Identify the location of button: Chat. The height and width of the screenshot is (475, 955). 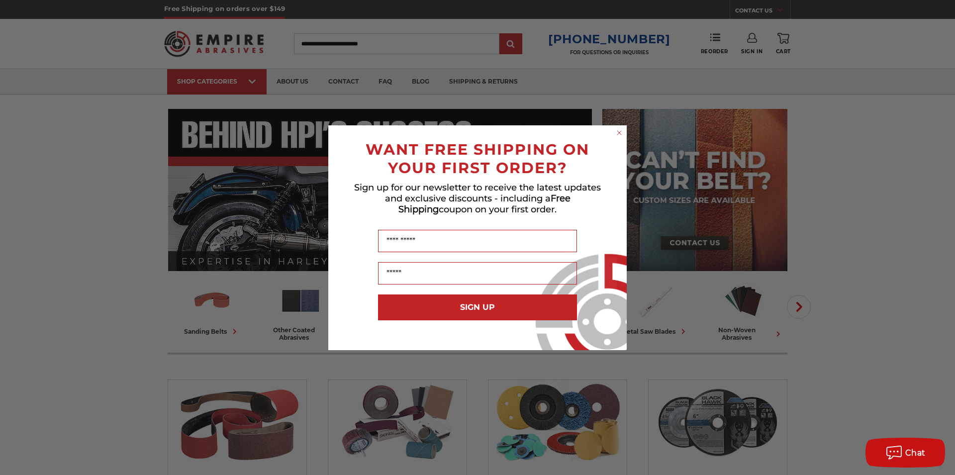
(905, 452).